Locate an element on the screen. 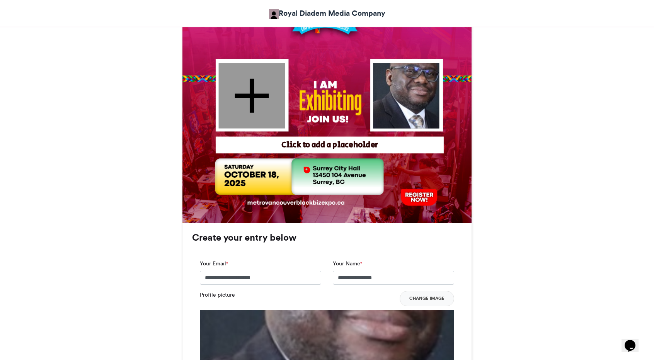  label: Your Email is located at coordinates (214, 264).